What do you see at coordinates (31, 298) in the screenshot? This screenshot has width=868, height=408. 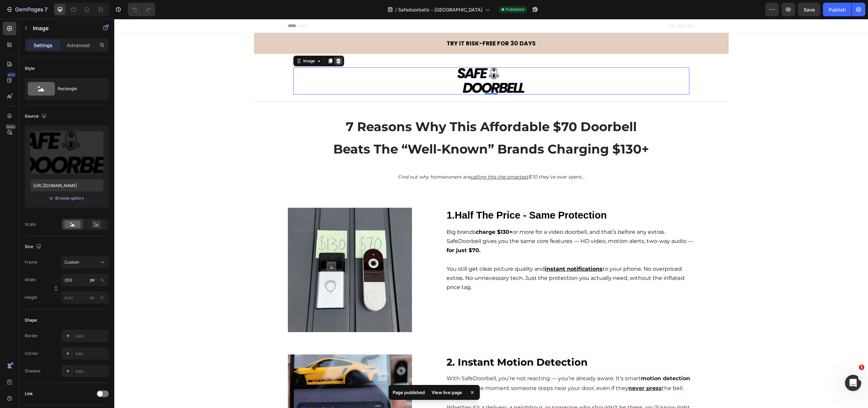 I see `label: Height` at bounding box center [31, 298].